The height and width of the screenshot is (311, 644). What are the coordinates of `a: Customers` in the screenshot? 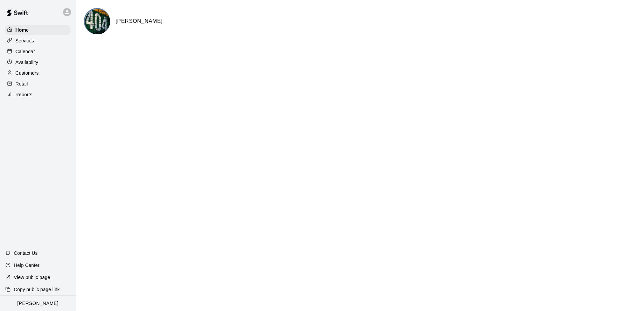 It's located at (38, 73).